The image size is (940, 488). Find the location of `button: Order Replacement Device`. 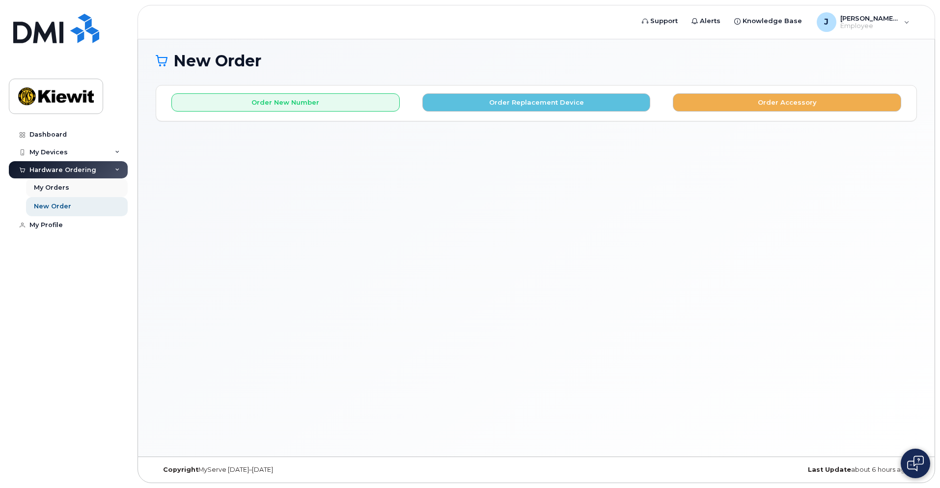

button: Order Replacement Device is located at coordinates (536, 102).